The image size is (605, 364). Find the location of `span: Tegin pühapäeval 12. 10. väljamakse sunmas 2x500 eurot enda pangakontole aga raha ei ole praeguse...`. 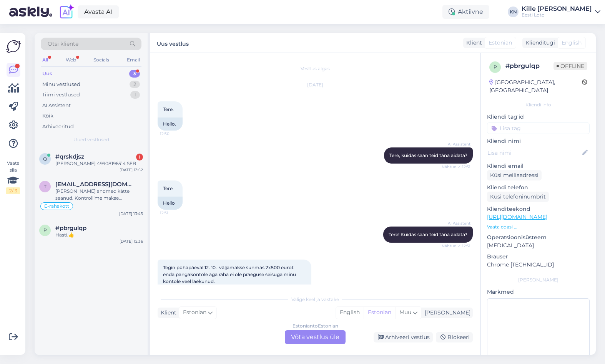

span: Tegin pühapäeval 12. 10. väljamakse sunmas 2x500 eurot enda pangakontole aga raha ei ole praeguse... is located at coordinates (230, 274).